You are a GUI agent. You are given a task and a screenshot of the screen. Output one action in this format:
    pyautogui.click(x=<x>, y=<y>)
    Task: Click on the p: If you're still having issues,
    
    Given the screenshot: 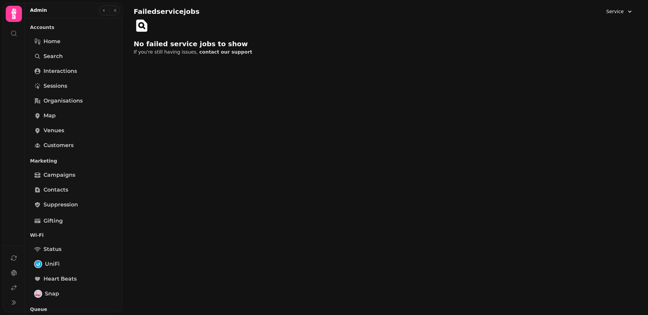 What is the action you would take?
    pyautogui.click(x=220, y=52)
    